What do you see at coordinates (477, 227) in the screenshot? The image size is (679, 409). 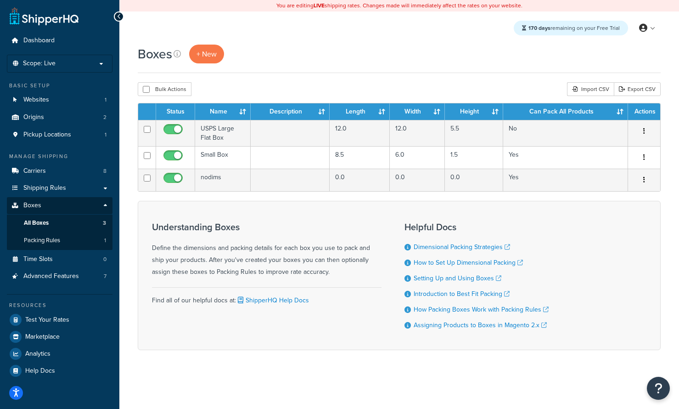 I see `h3: Helpful Docs` at bounding box center [477, 227].